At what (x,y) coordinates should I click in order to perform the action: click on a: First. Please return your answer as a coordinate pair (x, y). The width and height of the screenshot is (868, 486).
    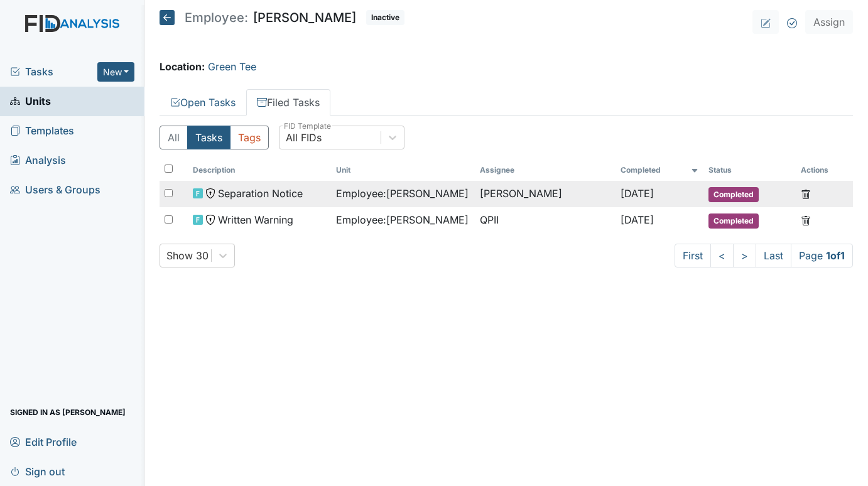
    Looking at the image, I should click on (692, 256).